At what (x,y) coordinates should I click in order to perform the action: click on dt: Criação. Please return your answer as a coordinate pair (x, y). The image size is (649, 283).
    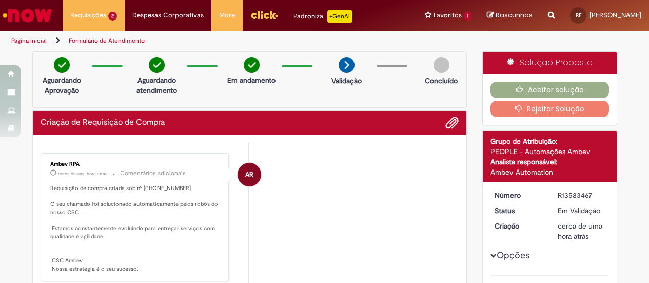
    Looking at the image, I should click on (518, 226).